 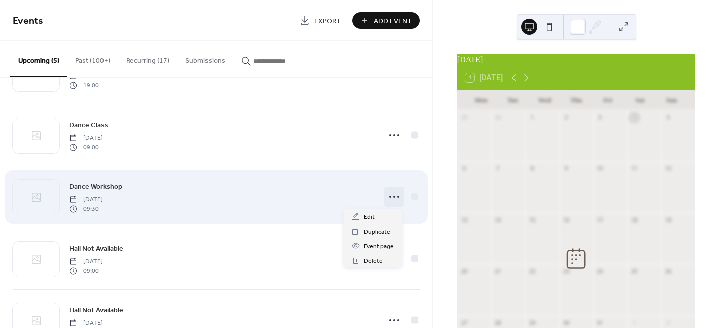 I want to click on div: 8, so click(x=532, y=168).